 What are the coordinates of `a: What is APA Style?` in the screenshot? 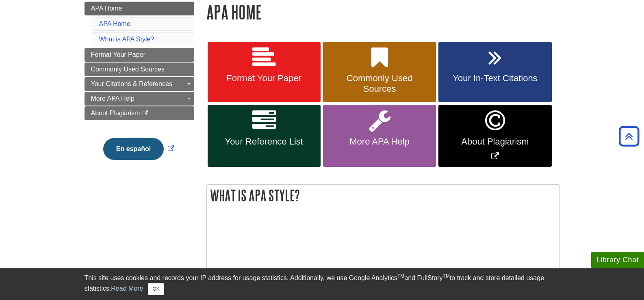 It's located at (127, 39).